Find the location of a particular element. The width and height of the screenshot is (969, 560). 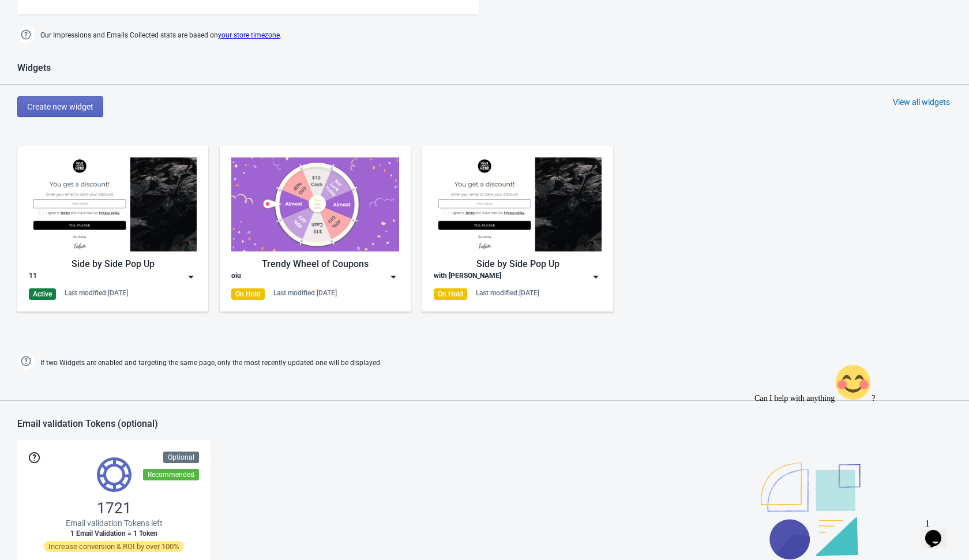

div: Trendy Wheel of Coupons is located at coordinates (314, 264).